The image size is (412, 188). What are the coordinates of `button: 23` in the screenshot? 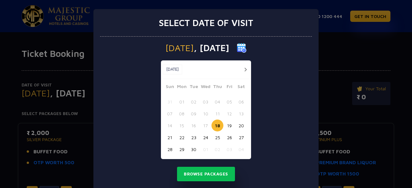 It's located at (193, 137).